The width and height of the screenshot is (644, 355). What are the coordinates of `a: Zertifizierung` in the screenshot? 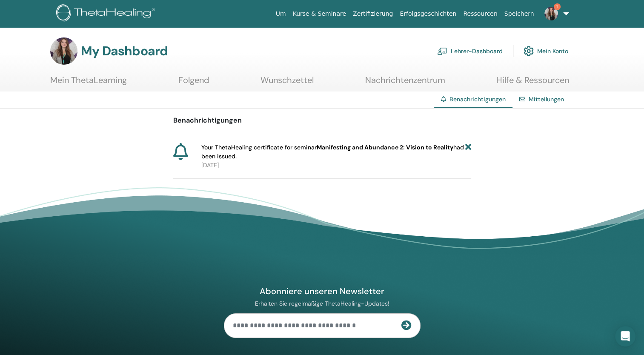 It's located at (372, 13).